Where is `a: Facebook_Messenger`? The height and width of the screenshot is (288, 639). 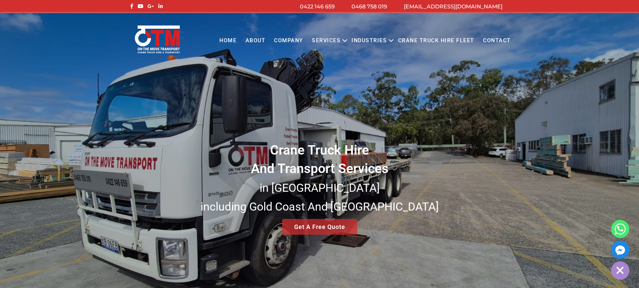
a: Facebook_Messenger is located at coordinates (620, 250).